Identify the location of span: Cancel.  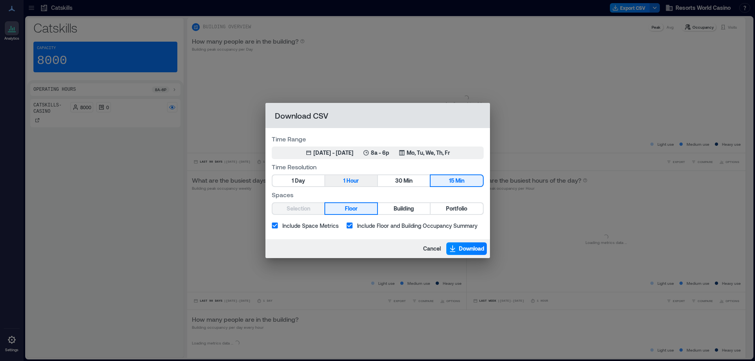
(432, 249).